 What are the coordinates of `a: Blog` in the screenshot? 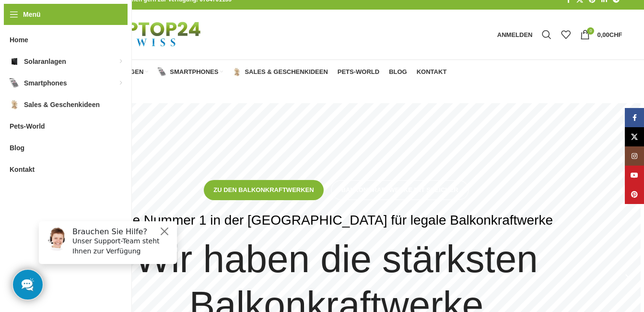 It's located at (398, 72).